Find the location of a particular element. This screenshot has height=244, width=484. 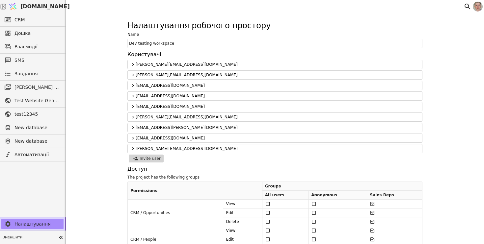

a: Дошка is located at coordinates (32, 33).